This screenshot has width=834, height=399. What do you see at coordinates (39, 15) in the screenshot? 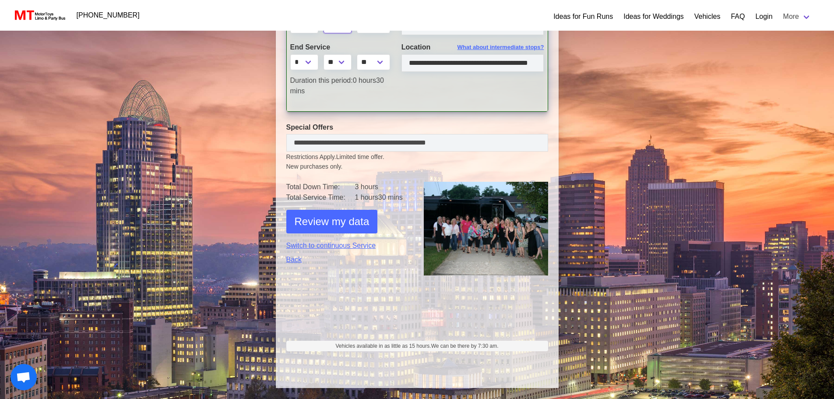
I see `img: MotorToys Logo` at bounding box center [39, 15].